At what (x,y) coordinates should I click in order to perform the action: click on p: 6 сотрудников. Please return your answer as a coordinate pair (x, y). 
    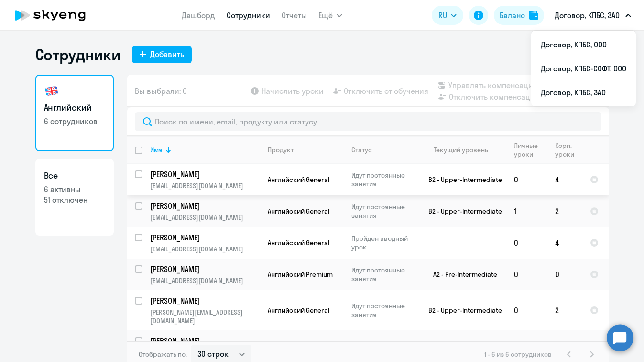
    Looking at the image, I should click on (74, 121).